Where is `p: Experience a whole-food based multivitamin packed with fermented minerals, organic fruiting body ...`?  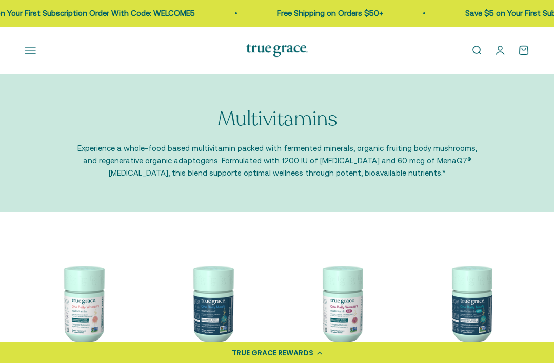 p: Experience a whole-food based multivitamin packed with fermented minerals, organic fruiting body ... is located at coordinates (277, 161).